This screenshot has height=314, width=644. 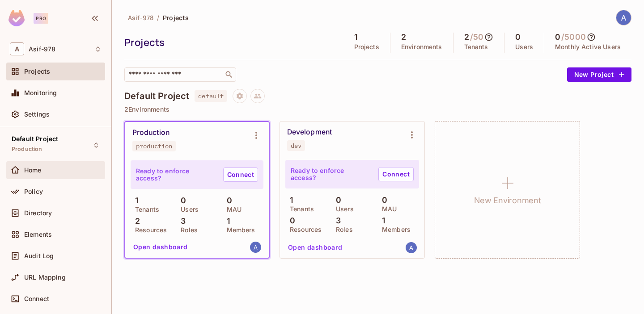 What do you see at coordinates (588, 47) in the screenshot?
I see `p: Monthly Active Users` at bounding box center [588, 47].